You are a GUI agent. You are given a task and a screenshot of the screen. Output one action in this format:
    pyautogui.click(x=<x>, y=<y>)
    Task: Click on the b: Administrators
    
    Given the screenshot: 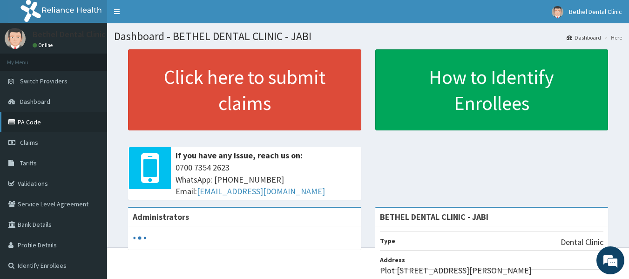 What is the action you would take?
    pyautogui.click(x=161, y=216)
    